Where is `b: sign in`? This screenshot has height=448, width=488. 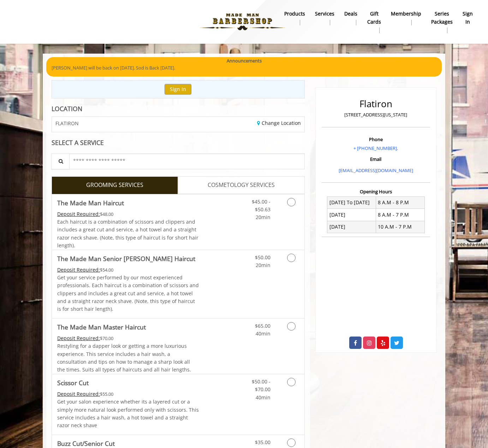
b: sign in is located at coordinates (467, 17).